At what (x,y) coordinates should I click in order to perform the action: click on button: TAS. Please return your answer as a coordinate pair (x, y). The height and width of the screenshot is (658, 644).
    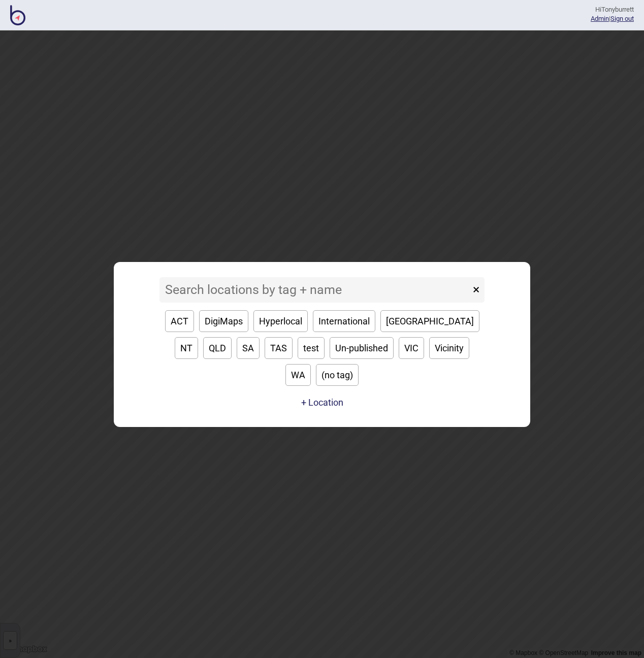
    Looking at the image, I should click on (278, 348).